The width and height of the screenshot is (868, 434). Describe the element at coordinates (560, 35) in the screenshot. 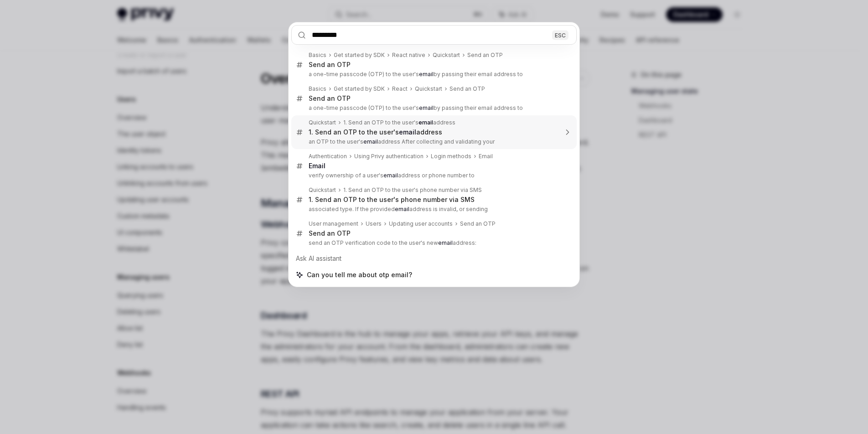

I see `div: ESC` at that location.